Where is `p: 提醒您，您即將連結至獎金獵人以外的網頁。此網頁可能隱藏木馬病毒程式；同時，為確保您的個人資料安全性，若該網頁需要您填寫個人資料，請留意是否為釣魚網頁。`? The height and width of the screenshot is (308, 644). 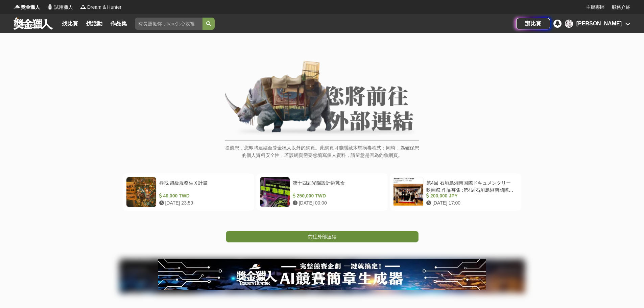 p: 提醒您，您即將連結至獎金獵人以外的網頁。此網頁可能隱藏木馬病毒程式；同時，為確保您的個人資料安全性，若該網頁需要您填寫個人資料，請留意是否為釣魚網頁。 is located at coordinates (322, 155).